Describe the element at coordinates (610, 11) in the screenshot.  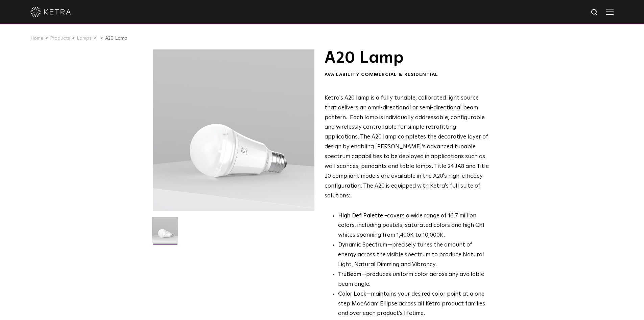
I see `img: Hamburger%20Nav.svg` at that location.